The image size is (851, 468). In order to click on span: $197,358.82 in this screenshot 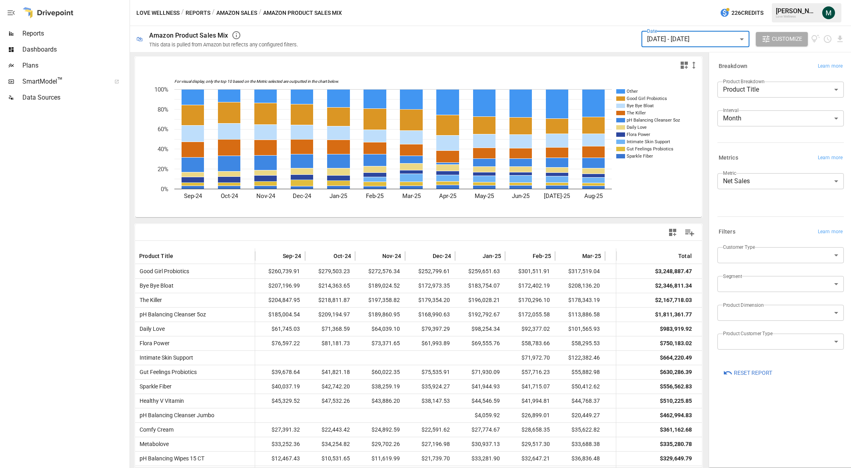, I will do `click(380, 300)`.